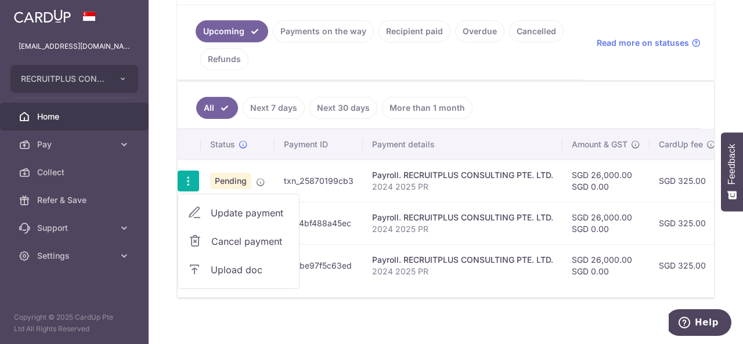  Describe the element at coordinates (324, 31) in the screenshot. I see `a: Payments on the way` at that location.